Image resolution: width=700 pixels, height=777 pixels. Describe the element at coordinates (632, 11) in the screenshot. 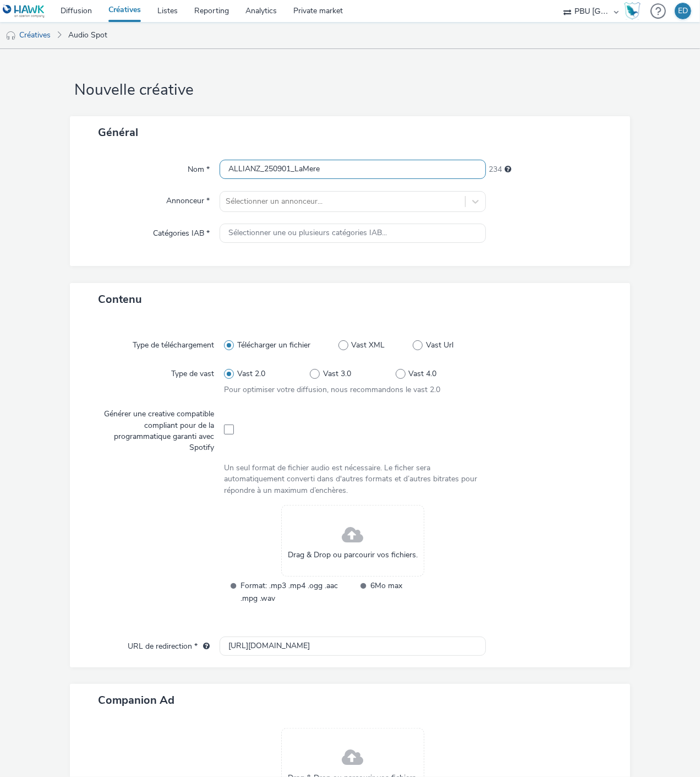

I see `img: Hawk Academy` at that location.